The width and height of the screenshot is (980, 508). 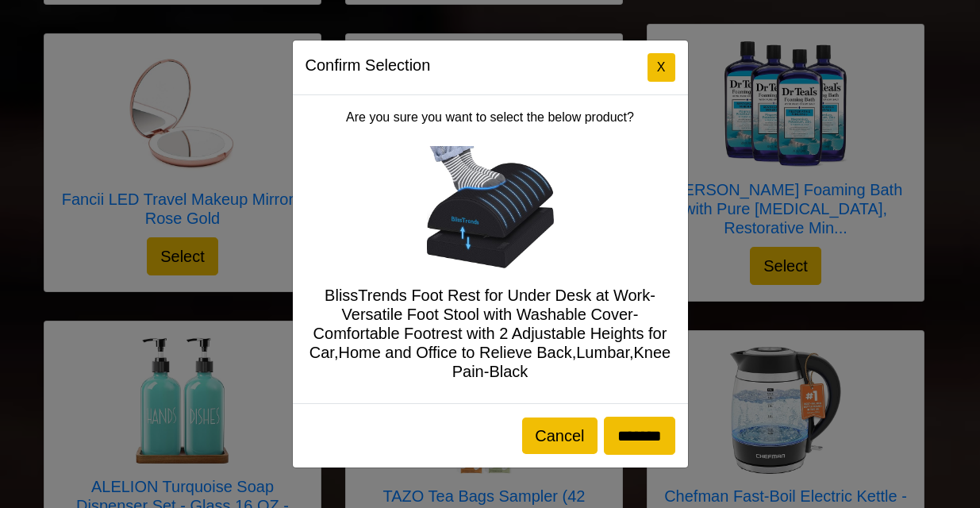 What do you see at coordinates (661, 68) in the screenshot?
I see `button: Close` at bounding box center [661, 68].